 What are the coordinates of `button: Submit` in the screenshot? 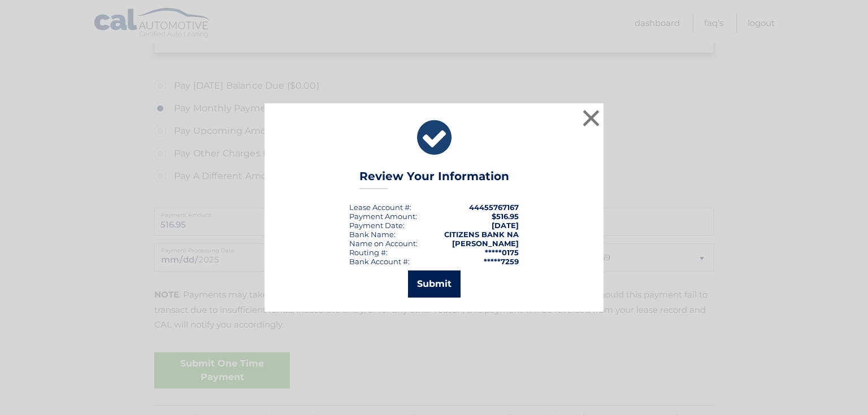 It's located at (434, 284).